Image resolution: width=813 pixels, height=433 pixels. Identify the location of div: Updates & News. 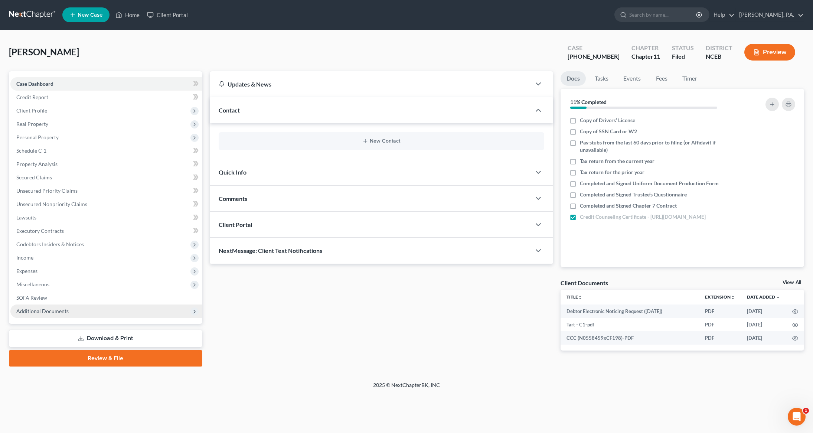
(371, 84).